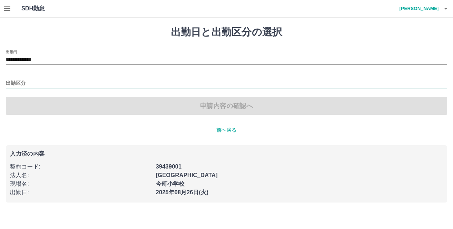 This screenshot has height=229, width=453. What do you see at coordinates (227, 32) in the screenshot?
I see `h1: 出勤日と出勤区分の選択` at bounding box center [227, 32].